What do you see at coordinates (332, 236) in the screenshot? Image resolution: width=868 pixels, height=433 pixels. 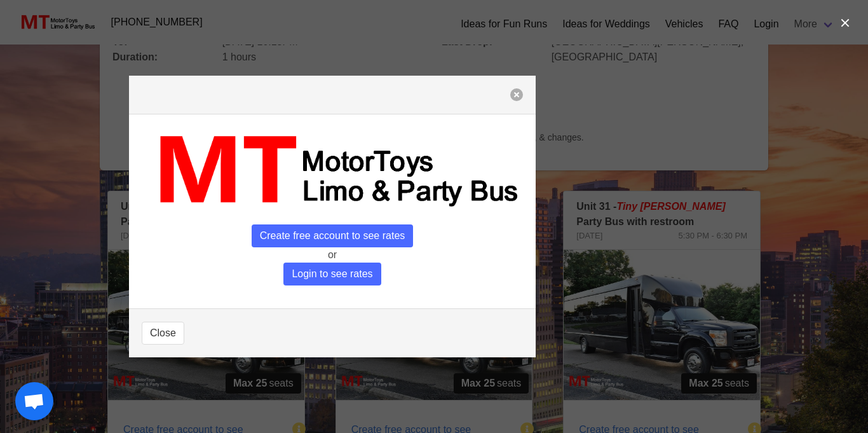 I see `span: Create free account to see rates` at bounding box center [332, 236].